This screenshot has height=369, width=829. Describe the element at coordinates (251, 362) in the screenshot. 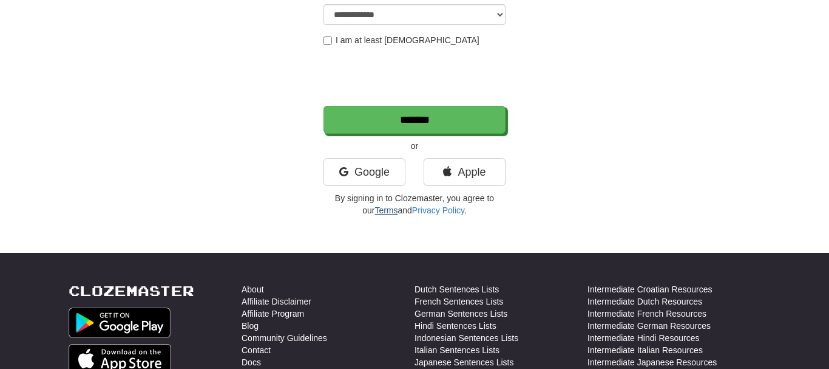

I see `a: Docs` at that location.